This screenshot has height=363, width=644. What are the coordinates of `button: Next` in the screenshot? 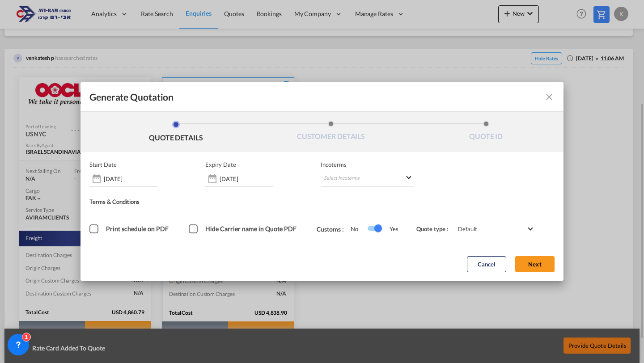 It's located at (535, 264).